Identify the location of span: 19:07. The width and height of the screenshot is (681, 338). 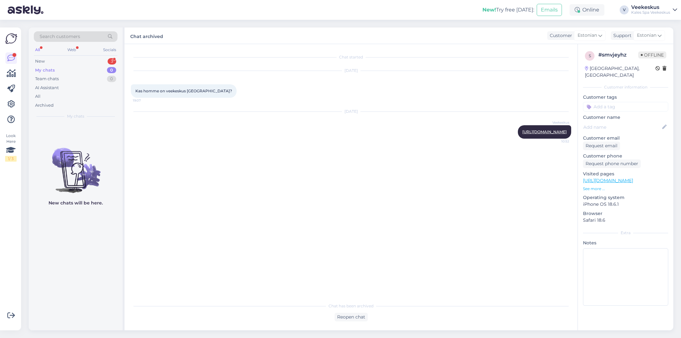
(145, 100).